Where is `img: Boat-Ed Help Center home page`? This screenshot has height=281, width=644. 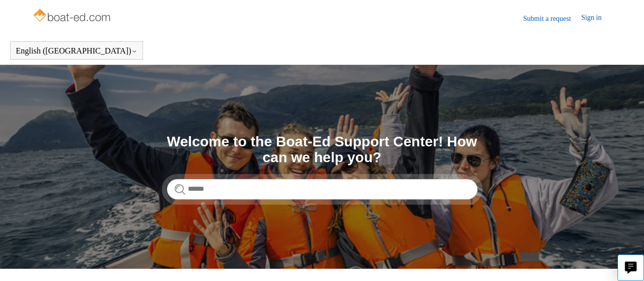
img: Boat-Ed Help Center home page is located at coordinates (72, 16).